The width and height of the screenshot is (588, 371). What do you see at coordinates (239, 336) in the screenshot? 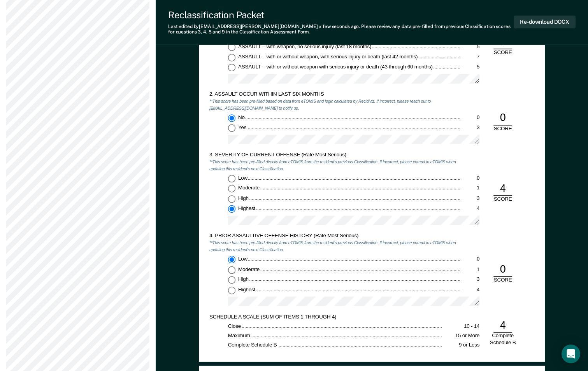
I see `span: Maximum` at bounding box center [239, 336].